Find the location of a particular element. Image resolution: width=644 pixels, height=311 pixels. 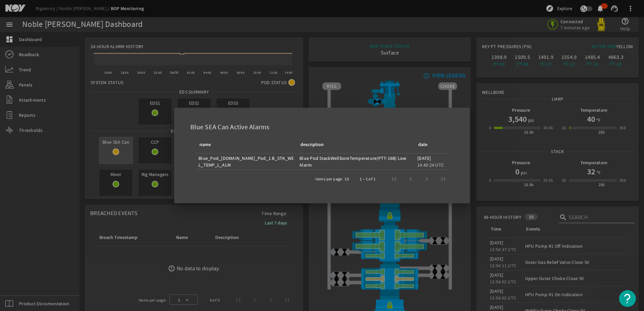

div: Blue SEA Can Active Alarms is located at coordinates (322, 125).